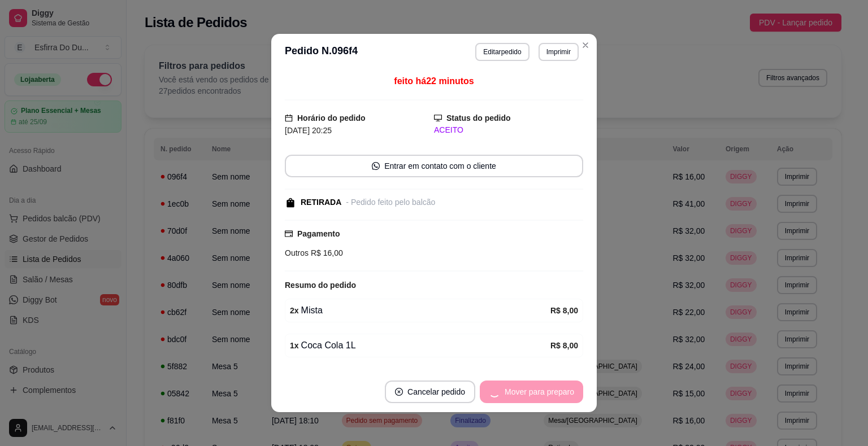 This screenshot has height=446, width=868. I want to click on strong: Resumo do pedido, so click(321, 285).